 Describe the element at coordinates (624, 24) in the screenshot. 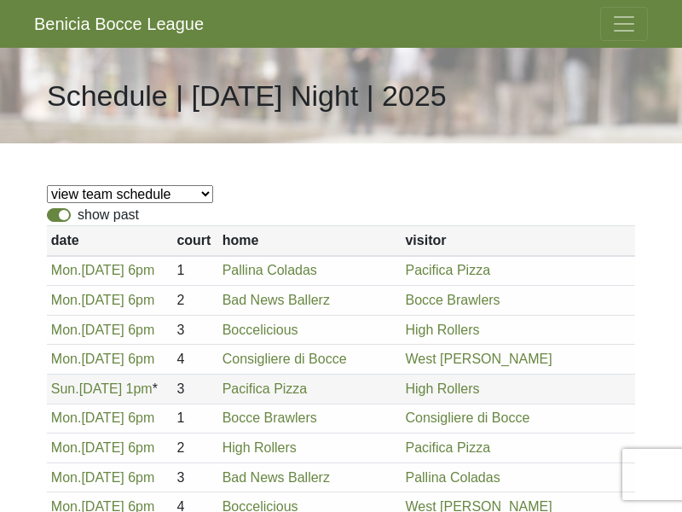

I see `button: Toggle navigation` at that location.